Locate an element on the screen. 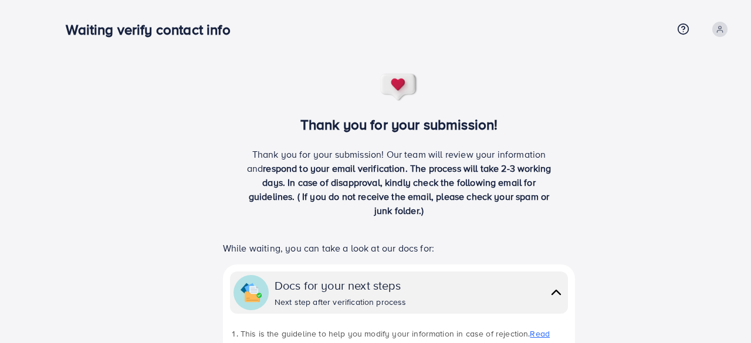  span: respond to your email verification. The process will take 2-3 working days. In case of disapprova... is located at coordinates (400, 190).